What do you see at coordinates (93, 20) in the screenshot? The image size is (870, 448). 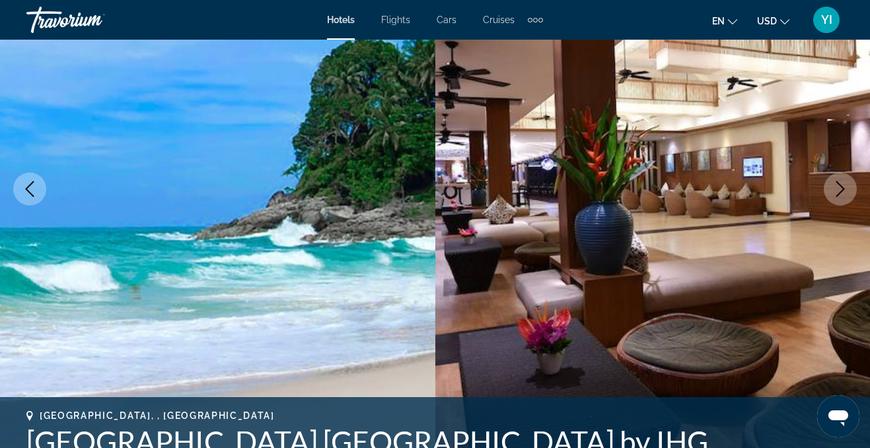 I see `a: Travorium` at bounding box center [93, 20].